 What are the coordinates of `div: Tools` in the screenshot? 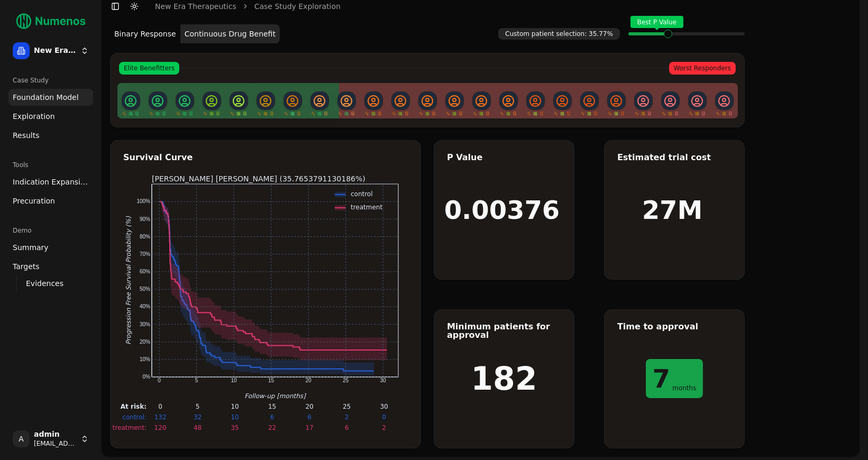 It's located at (51, 165).